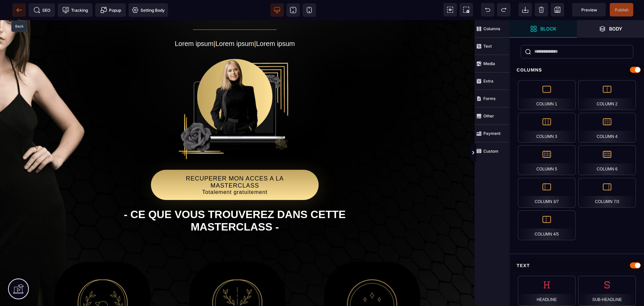 This screenshot has height=306, width=644. Describe the element at coordinates (42, 10) in the screenshot. I see `span: Seo meta data` at that location.